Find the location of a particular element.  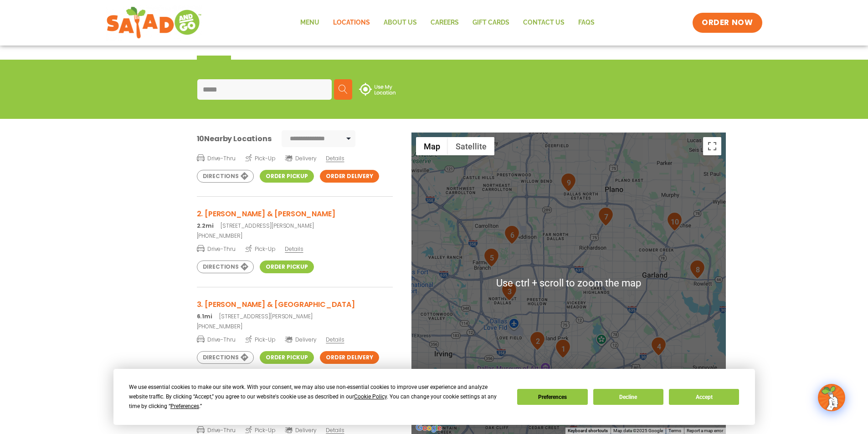

span: ORDER NOW is located at coordinates (727, 23).